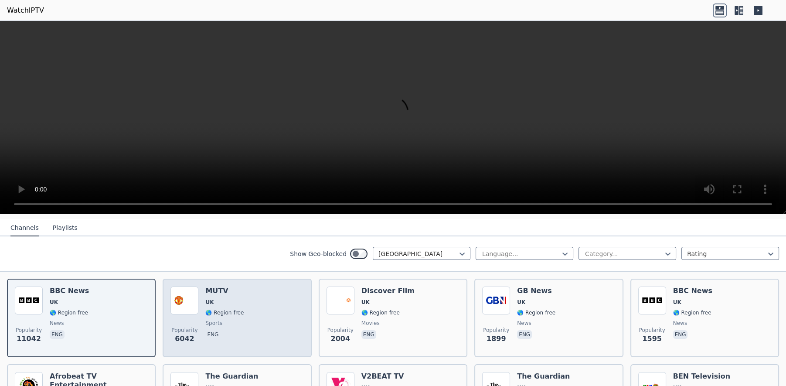 Image resolution: width=786 pixels, height=386 pixels. Describe the element at coordinates (29, 339) in the screenshot. I see `span: 11042` at that location.